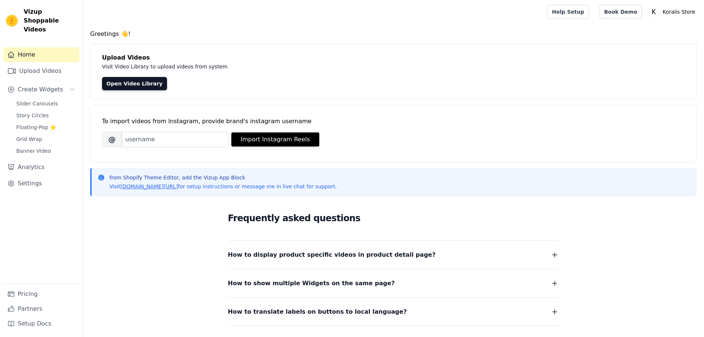  I want to click on a: Setup Docs, so click(41, 323).